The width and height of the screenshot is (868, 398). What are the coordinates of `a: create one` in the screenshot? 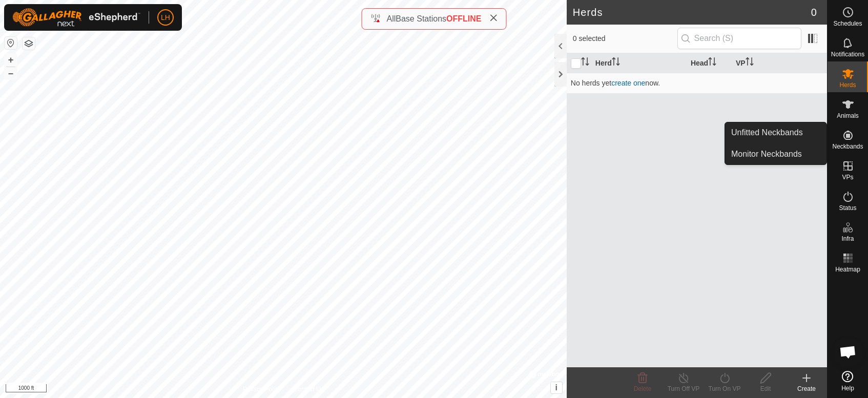 It's located at (628, 83).